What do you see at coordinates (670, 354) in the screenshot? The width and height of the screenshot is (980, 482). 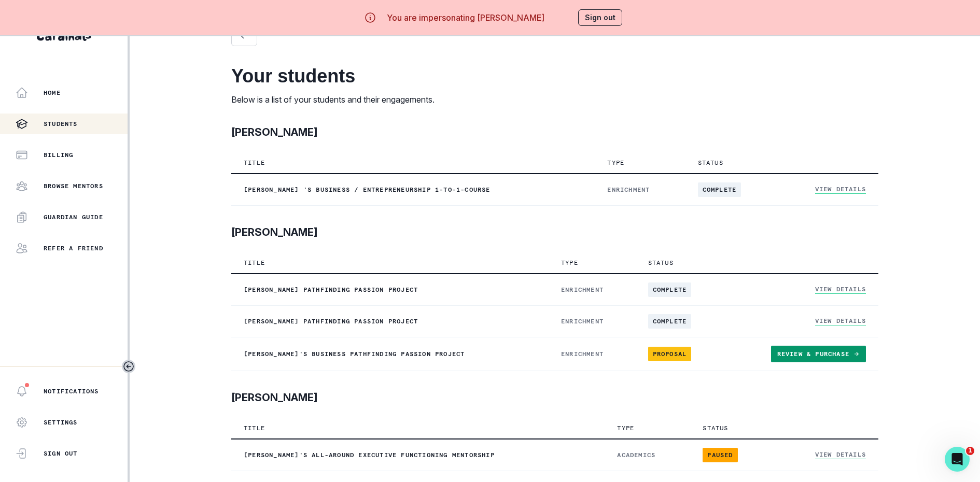 I see `span: Proposal` at bounding box center [670, 354].